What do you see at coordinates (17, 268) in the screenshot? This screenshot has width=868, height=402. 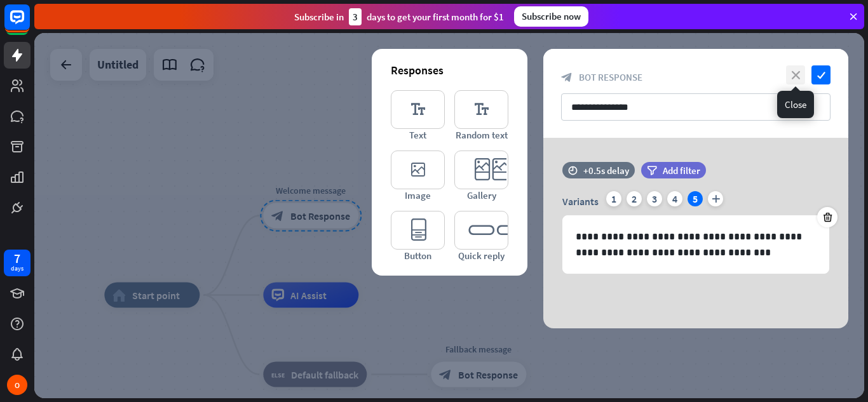 I see `div: days` at bounding box center [17, 268].